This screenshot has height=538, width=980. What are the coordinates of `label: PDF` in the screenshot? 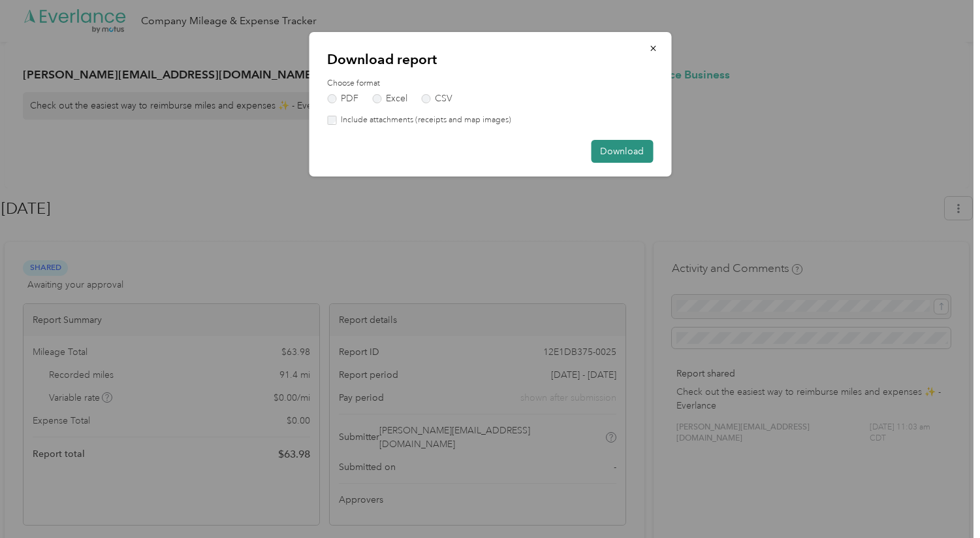 It's located at (343, 99).